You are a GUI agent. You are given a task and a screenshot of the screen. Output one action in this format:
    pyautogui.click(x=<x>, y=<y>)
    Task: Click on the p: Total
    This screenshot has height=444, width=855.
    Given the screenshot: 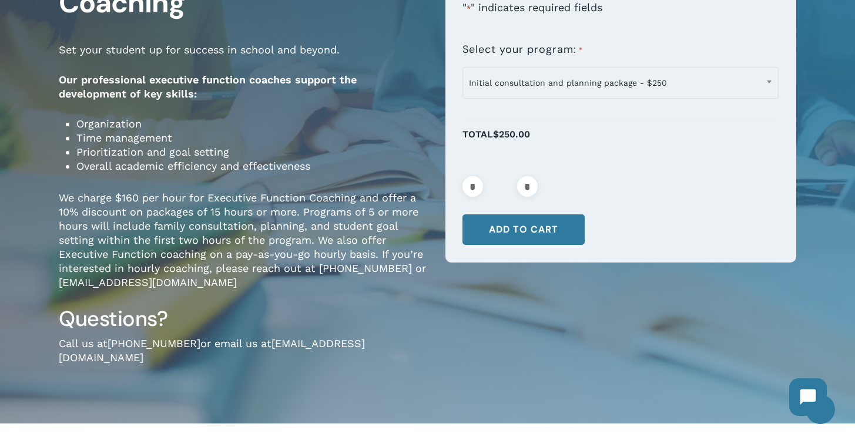 What is the action you would take?
    pyautogui.click(x=621, y=140)
    